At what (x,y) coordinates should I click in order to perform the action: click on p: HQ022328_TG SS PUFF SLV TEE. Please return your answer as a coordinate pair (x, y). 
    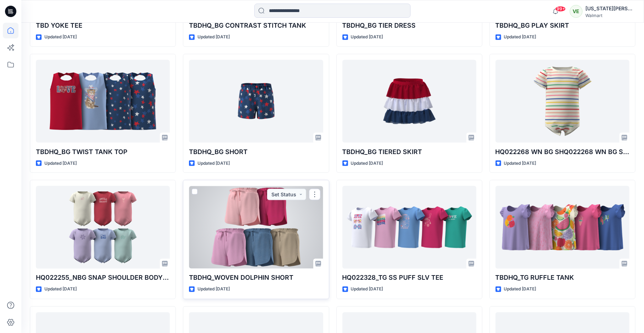
    Looking at the image, I should click on (409, 278).